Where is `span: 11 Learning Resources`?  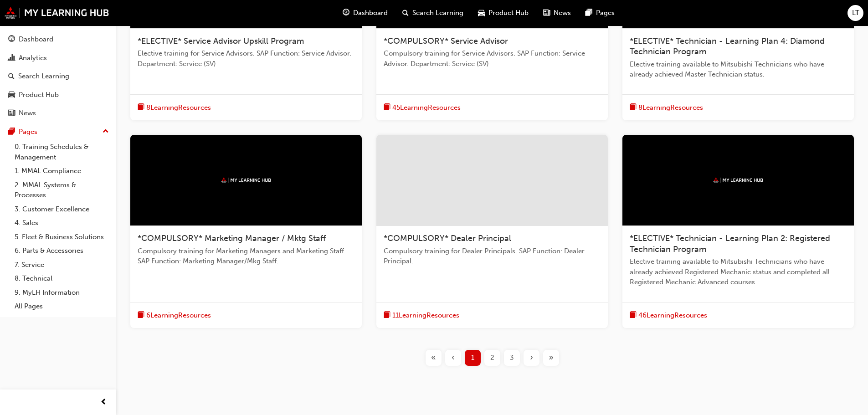
span: 11 Learning Resources is located at coordinates (426, 315).